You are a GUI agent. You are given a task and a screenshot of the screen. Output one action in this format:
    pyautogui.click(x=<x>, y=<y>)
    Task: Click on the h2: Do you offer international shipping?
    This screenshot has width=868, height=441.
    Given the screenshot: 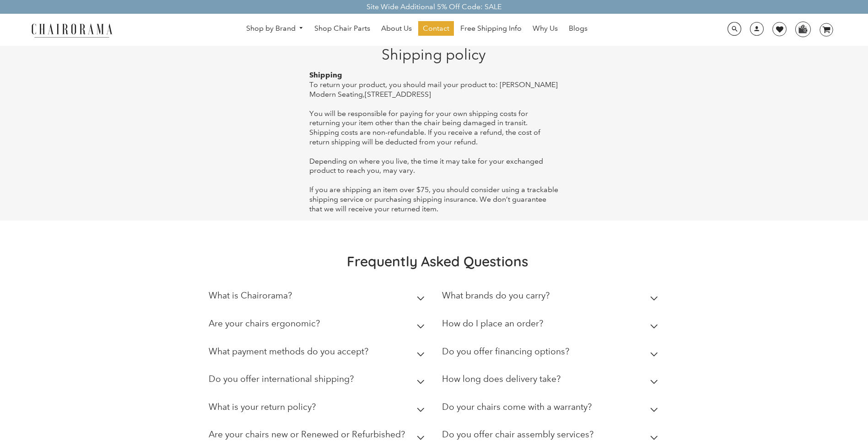 What is the action you would take?
    pyautogui.click(x=281, y=379)
    